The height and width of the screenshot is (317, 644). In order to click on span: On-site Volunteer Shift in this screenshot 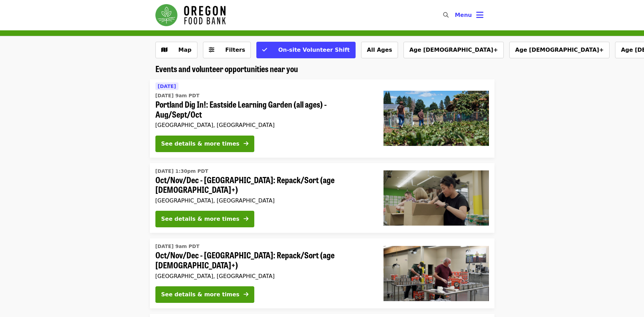, I will do `click(314, 50)`.